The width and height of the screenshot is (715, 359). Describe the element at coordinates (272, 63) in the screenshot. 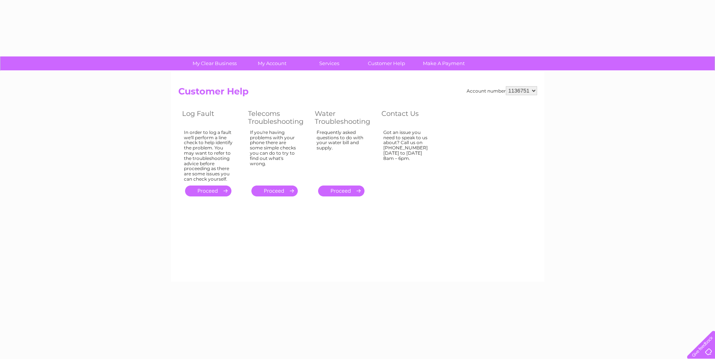

I see `a: My Account` at that location.